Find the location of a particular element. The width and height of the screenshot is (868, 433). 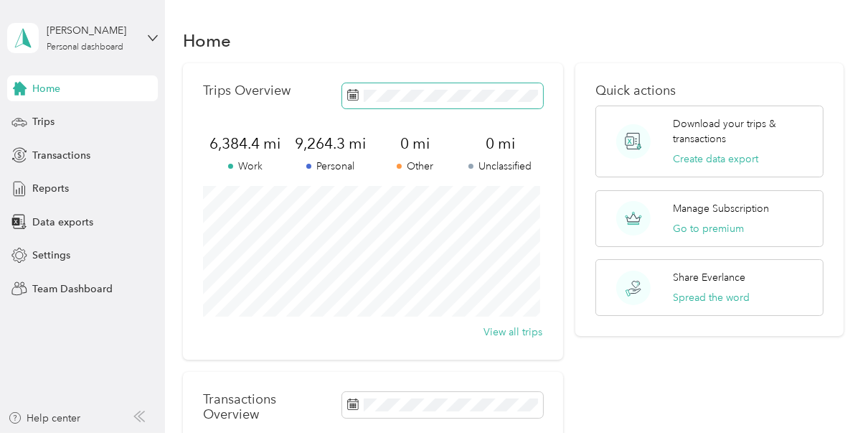

div: Personal dashboard is located at coordinates (85, 48).